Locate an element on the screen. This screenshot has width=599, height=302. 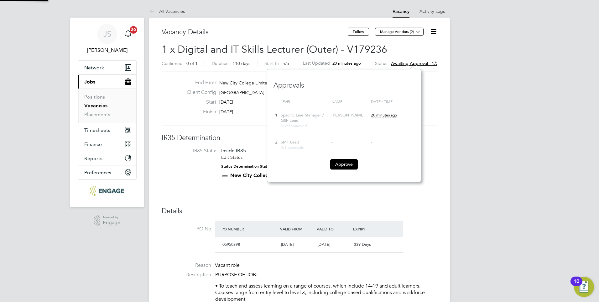
div: Jobs is located at coordinates (107, 105).